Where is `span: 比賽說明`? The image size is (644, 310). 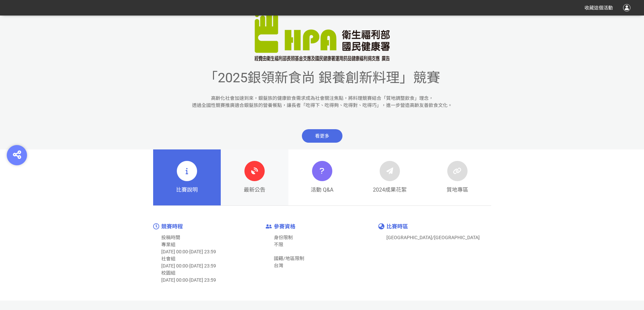 span: 比賽說明 is located at coordinates (187, 190).